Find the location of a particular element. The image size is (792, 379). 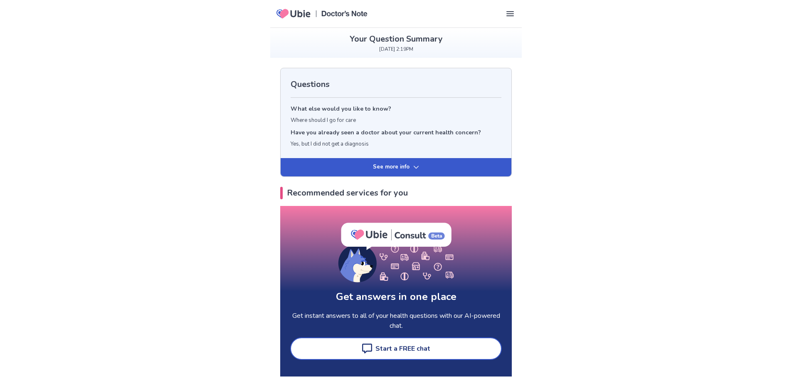

div: Start a FREE chat is located at coordinates (403, 348).